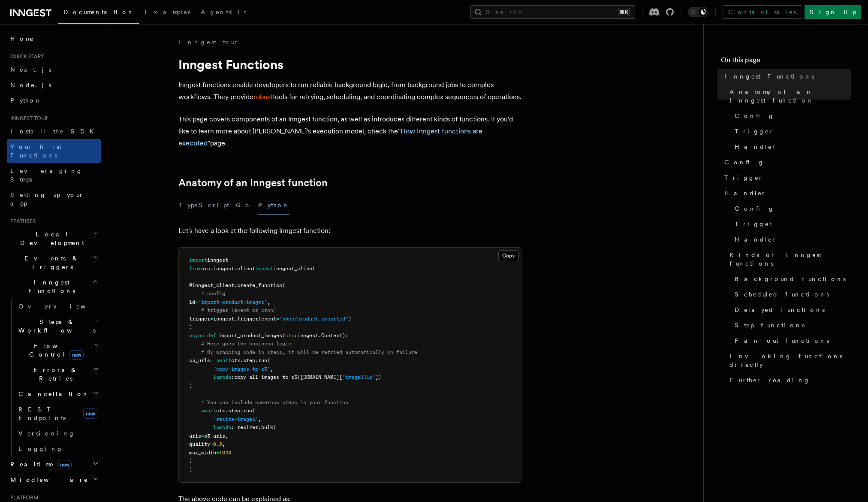 The width and height of the screenshot is (868, 502). Describe the element at coordinates (624, 12) in the screenshot. I see `kbd: ⌘K` at that location.